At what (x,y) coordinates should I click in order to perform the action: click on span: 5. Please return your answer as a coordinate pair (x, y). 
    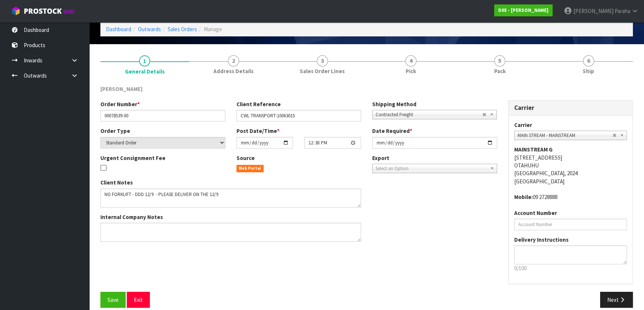
    Looking at the image, I should click on (500, 61).